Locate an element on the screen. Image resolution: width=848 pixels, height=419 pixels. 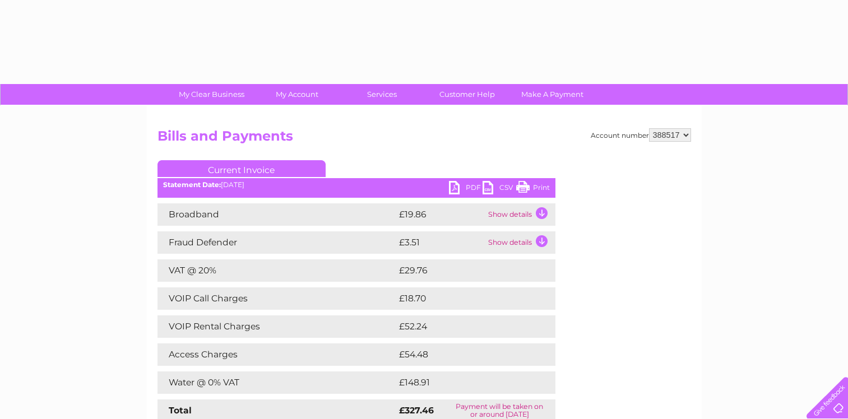
td: £148.91 is located at coordinates (465, 383).